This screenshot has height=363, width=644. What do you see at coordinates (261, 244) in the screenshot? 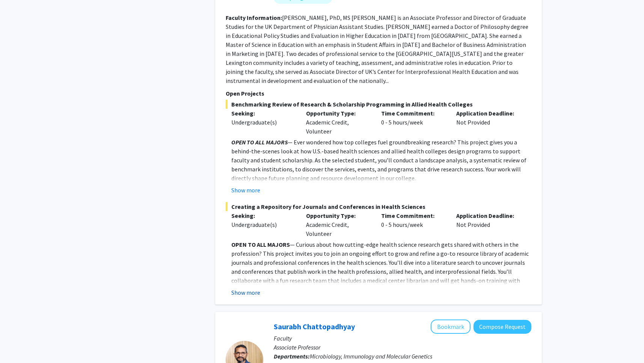
I see `strong: OPEN TO ALL MAJORS` at bounding box center [261, 244].